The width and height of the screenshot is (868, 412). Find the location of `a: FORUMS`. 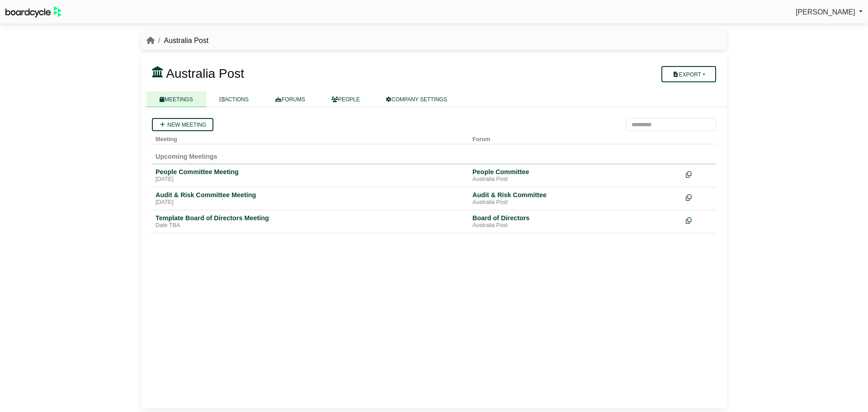

a: FORUMS is located at coordinates (290, 99).